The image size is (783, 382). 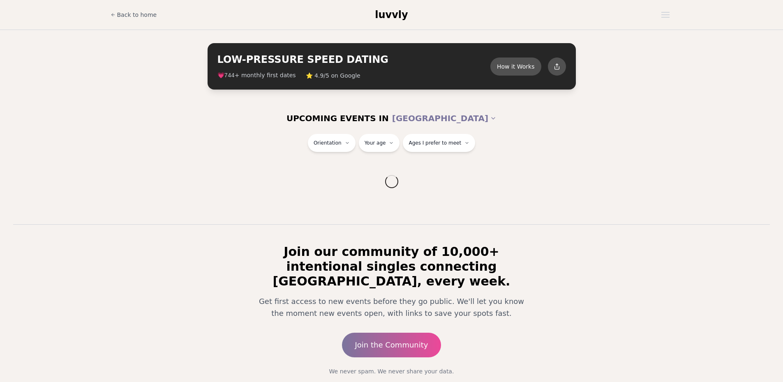 I want to click on span: 744, so click(x=229, y=76).